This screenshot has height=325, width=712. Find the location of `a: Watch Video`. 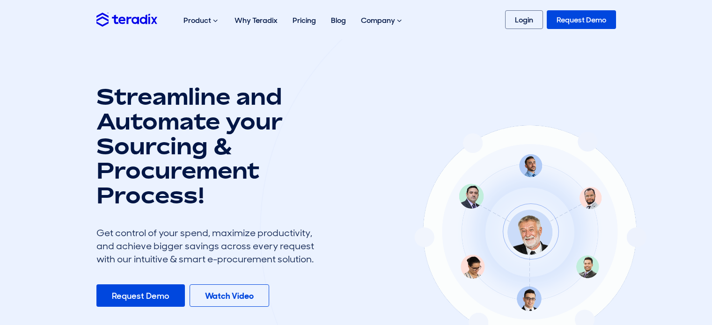

a: Watch Video is located at coordinates (229, 296).